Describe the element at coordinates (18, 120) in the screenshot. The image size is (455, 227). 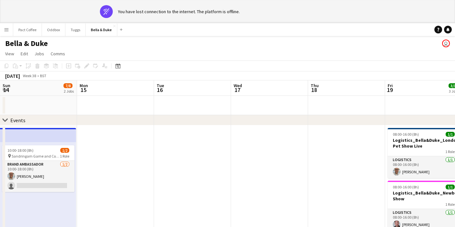
I see `div: Events` at that location.